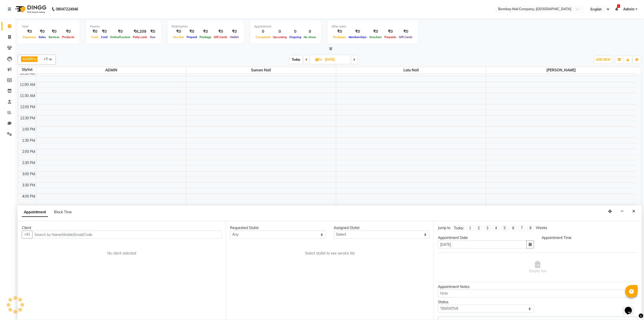 This screenshot has height=320, width=644. What do you see at coordinates (34, 59) in the screenshot?
I see `a: x` at bounding box center [34, 59].